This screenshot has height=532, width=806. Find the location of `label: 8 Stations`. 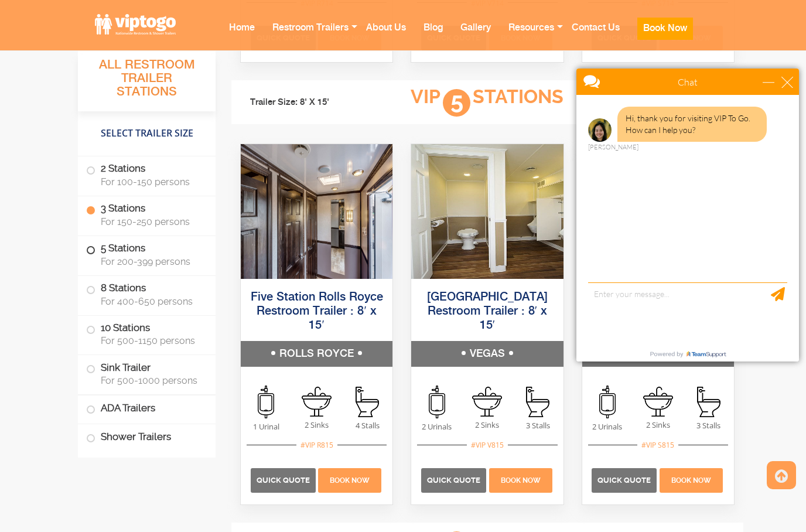

label: 8 Stations is located at coordinates (146, 294).